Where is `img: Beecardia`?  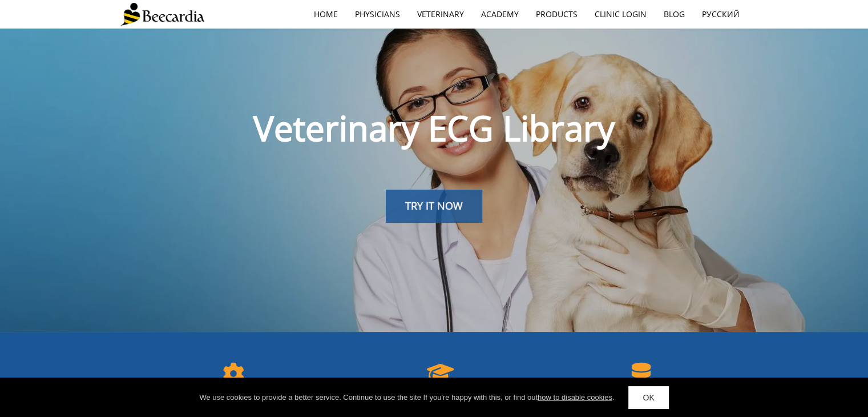 img: Beecardia is located at coordinates (162, 15).